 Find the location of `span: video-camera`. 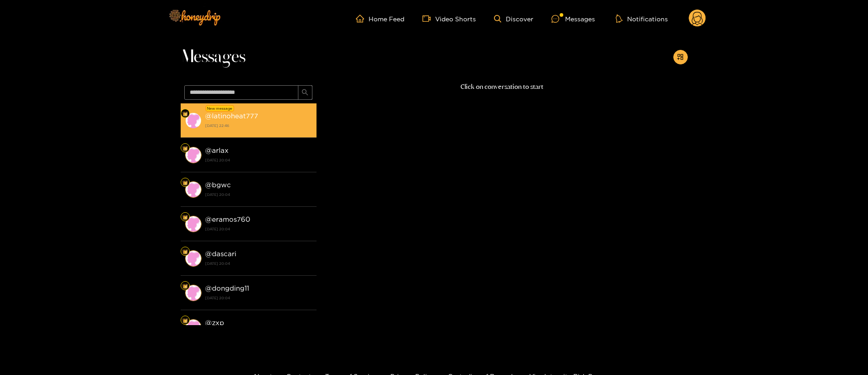

span: video-camera is located at coordinates (429, 19).